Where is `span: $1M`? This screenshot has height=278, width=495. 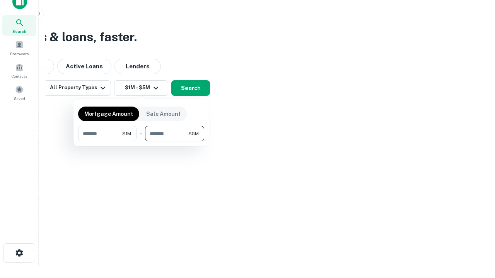
span: $1M is located at coordinates (126, 134).